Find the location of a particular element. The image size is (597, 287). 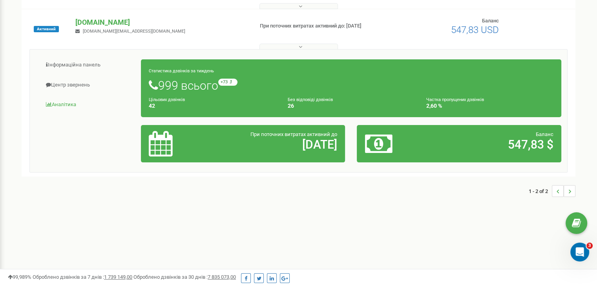

span: 1 - 2 of 2 is located at coordinates (540, 191).